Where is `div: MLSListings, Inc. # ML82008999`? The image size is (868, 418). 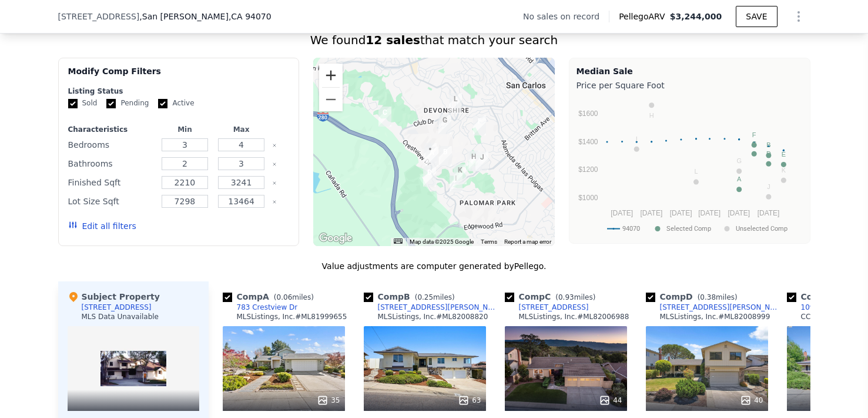
div: MLSListings, Inc. # ML82008999 is located at coordinates (715, 317).